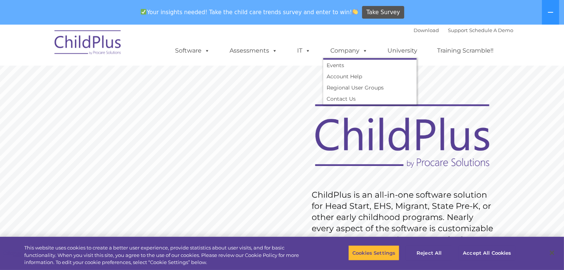 The width and height of the screenshot is (564, 270). Describe the element at coordinates (458, 30) in the screenshot. I see `a: Support` at that location.